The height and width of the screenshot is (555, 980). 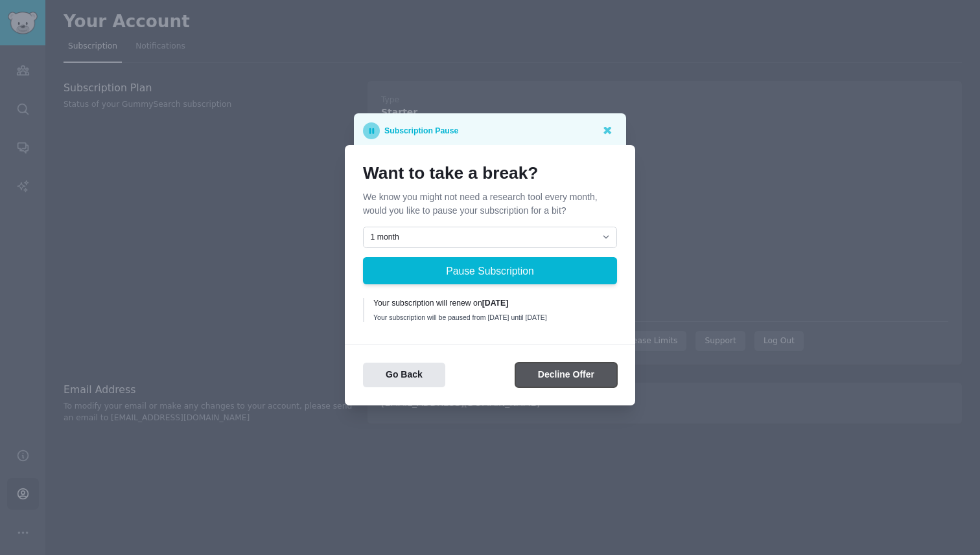 I want to click on p: We know you might not need a research tool every month, would you like to pause your subscription..., so click(x=490, y=204).